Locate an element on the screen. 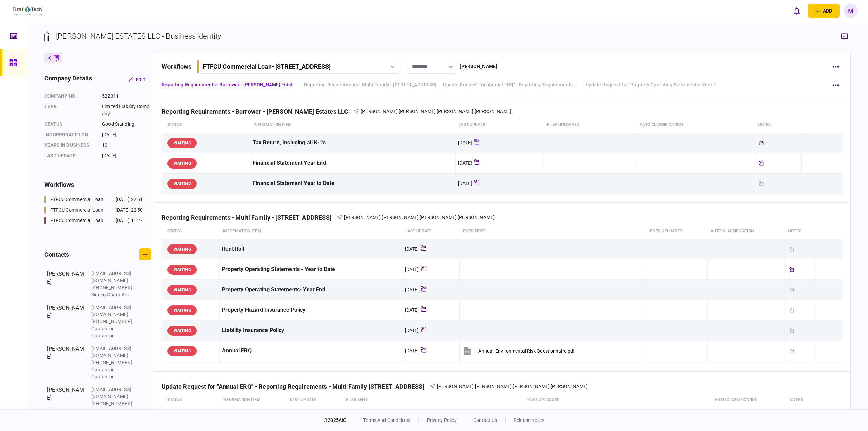 The width and height of the screenshot is (868, 431). div: contacts is located at coordinates (57, 255).